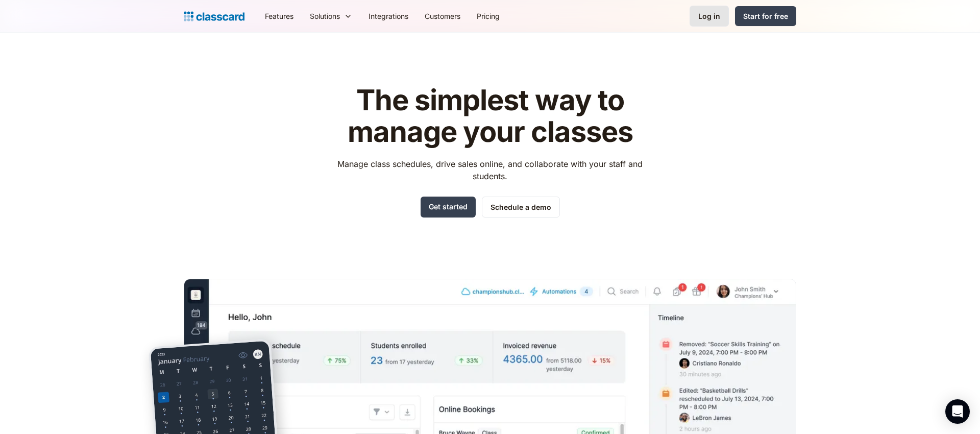 The height and width of the screenshot is (434, 980). I want to click on div: Log in, so click(709, 16).